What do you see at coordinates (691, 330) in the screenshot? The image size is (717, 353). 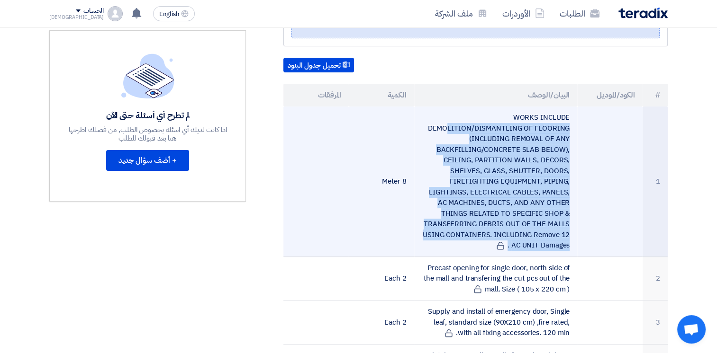 I see `div: Open chat` at bounding box center [691, 330].